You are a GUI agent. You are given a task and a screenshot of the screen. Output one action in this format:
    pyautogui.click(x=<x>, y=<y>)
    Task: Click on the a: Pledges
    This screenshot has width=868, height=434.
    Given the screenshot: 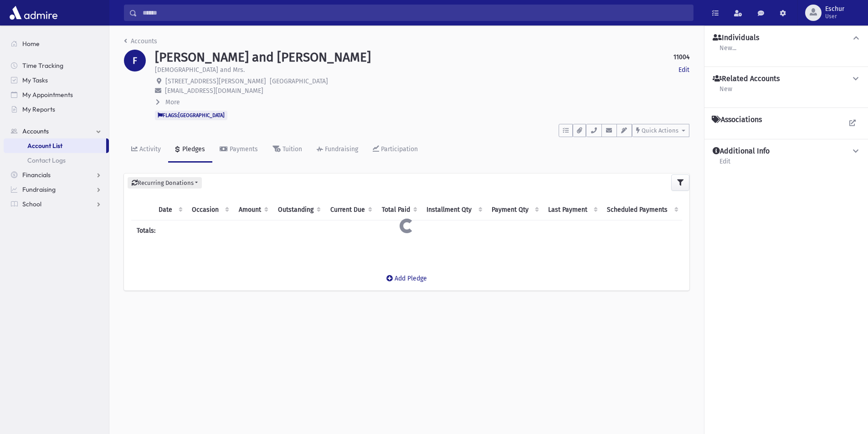 What is the action you would take?
    pyautogui.click(x=190, y=150)
    